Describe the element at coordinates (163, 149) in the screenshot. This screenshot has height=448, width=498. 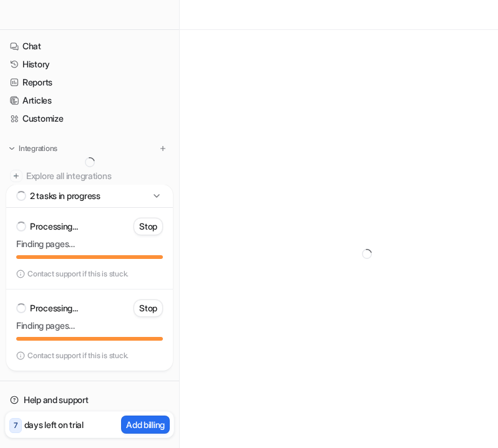
I see `img: menu_add.svg` at that location.